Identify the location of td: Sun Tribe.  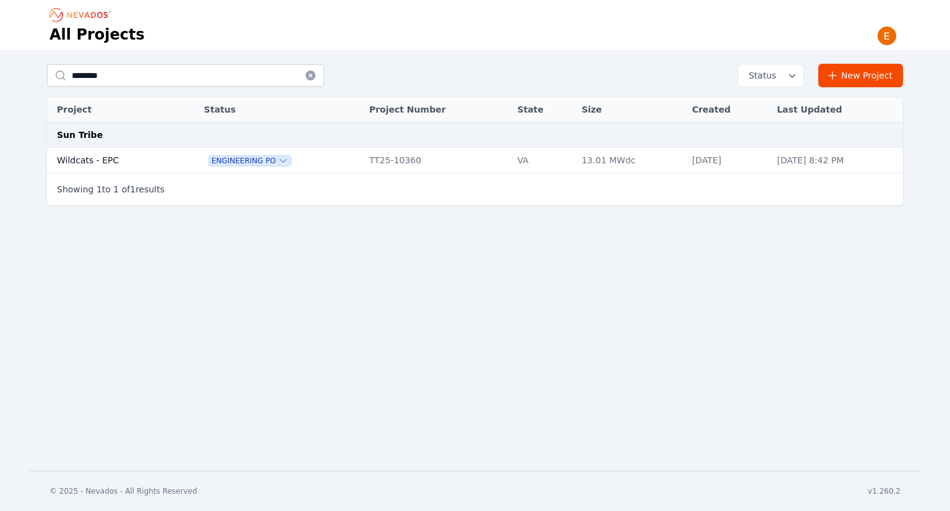
(475, 135).